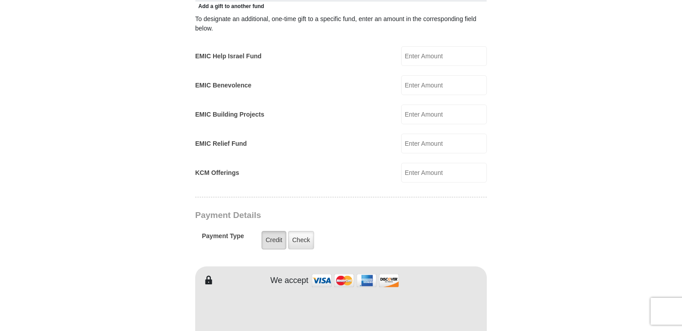 Image resolution: width=682 pixels, height=331 pixels. I want to click on span: Add a gift to another fund, so click(230, 6).